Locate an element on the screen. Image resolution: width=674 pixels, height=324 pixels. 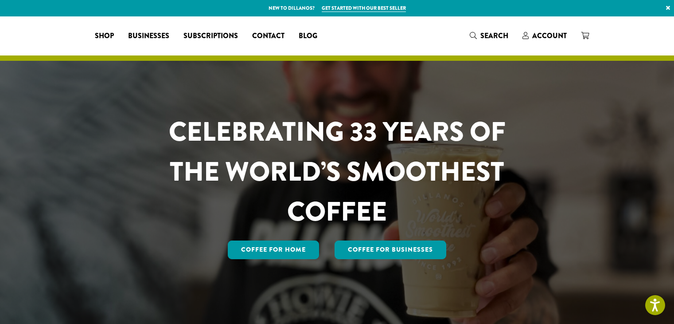
h1: CELEBRATING 33 YEARS OF THE WORLD’S SMOOTHEST COFFEE is located at coordinates (337, 172).